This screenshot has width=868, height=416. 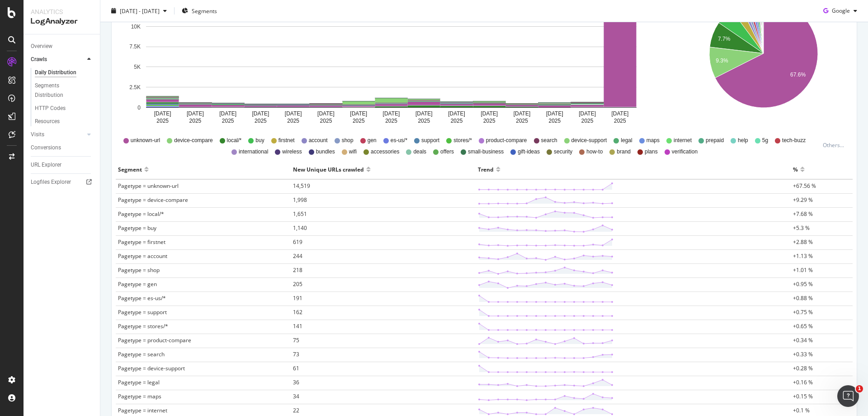 I want to click on span: 244, so click(x=297, y=256).